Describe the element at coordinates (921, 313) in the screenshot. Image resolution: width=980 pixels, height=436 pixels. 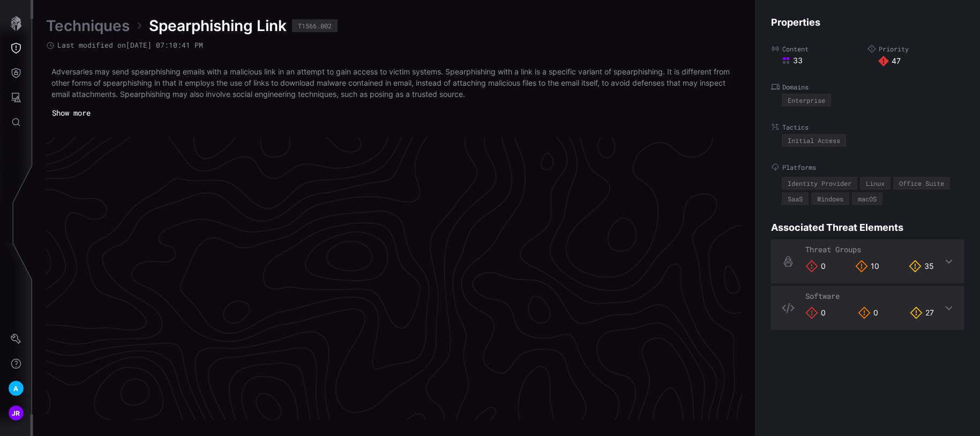
I see `div: 27` at that location.